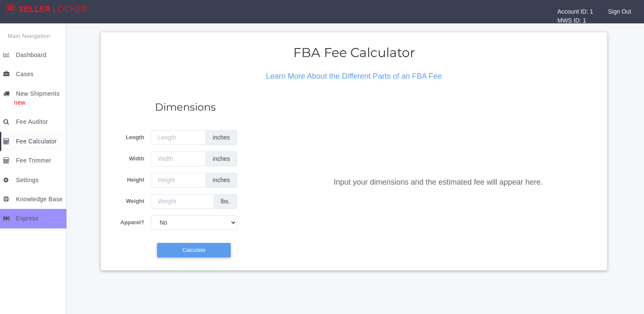 Image resolution: width=644 pixels, height=314 pixels. I want to click on a: Dashboard, so click(33, 55).